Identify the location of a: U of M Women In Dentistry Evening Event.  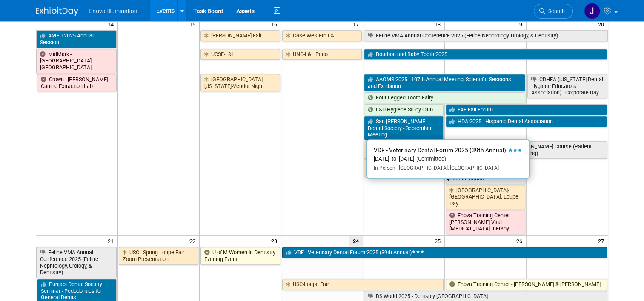
(240, 256).